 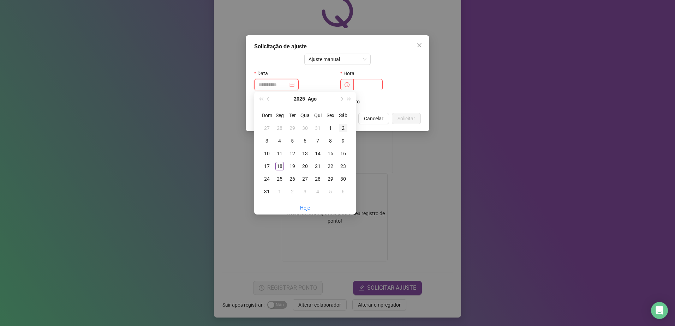 I want to click on th: Ter, so click(x=292, y=115).